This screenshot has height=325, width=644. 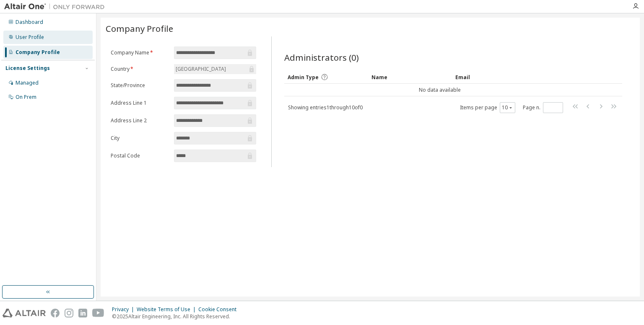 I want to click on span: Page n., so click(x=543, y=108).